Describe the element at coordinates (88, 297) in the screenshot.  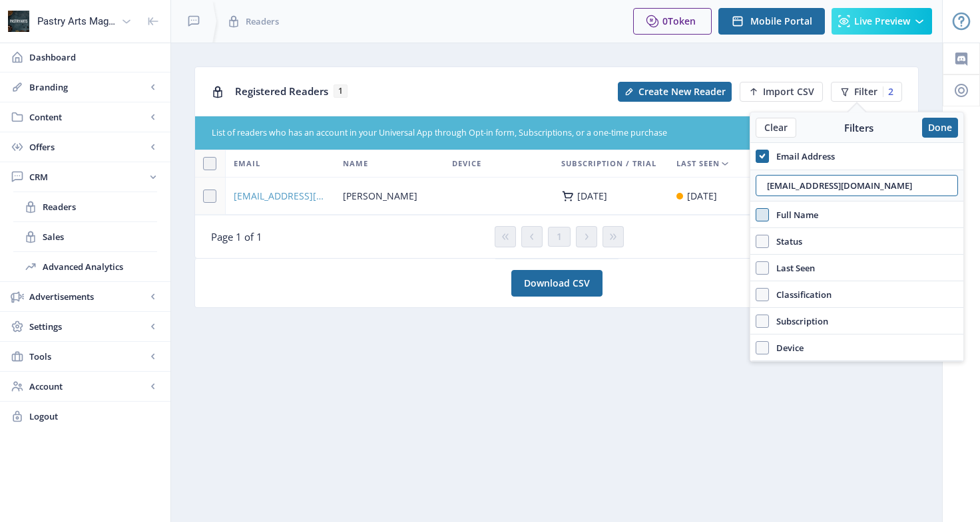
I see `span: Advertisements` at that location.